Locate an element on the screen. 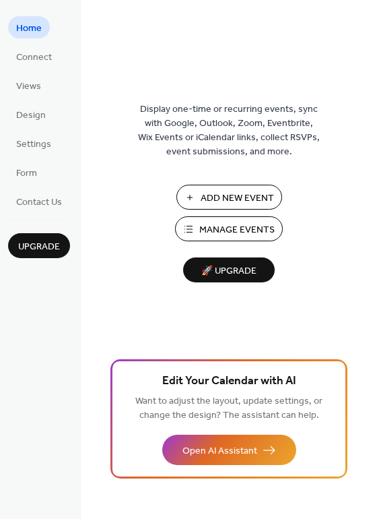  span: Open AI Assistant is located at coordinates (220, 451).